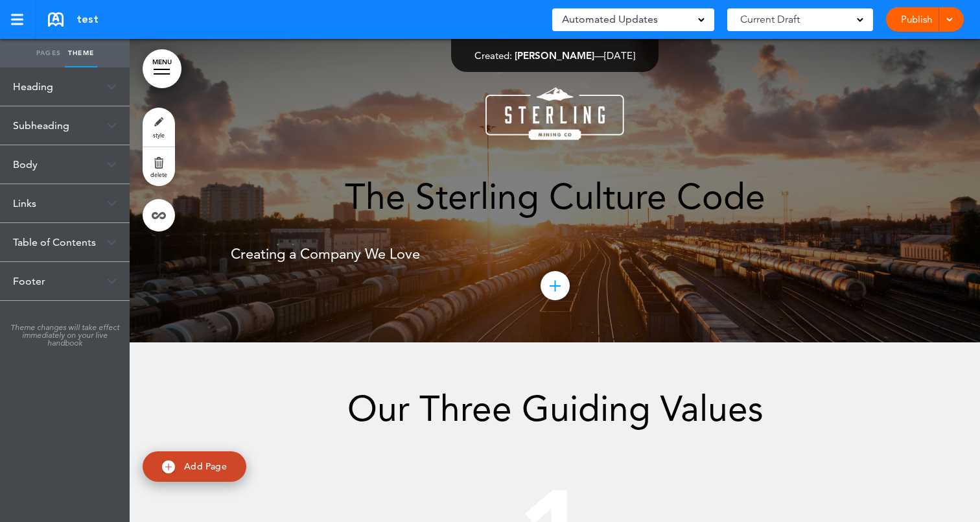 Image resolution: width=980 pixels, height=522 pixels. I want to click on a: MENU, so click(162, 69).